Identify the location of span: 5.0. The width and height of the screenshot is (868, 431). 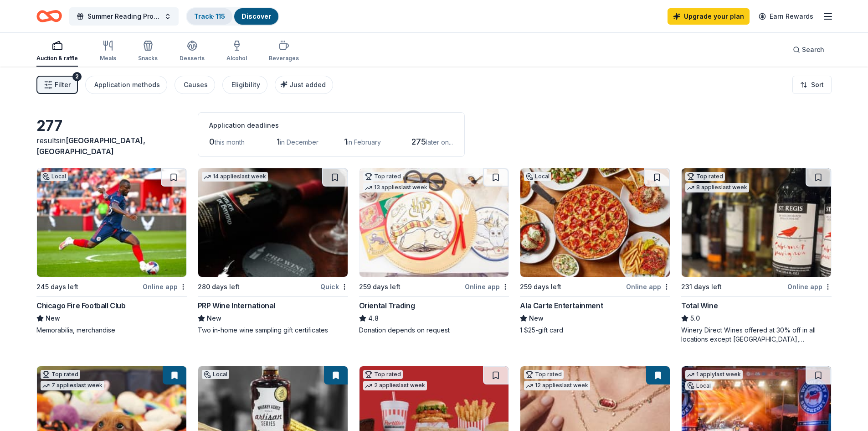
(695, 318).